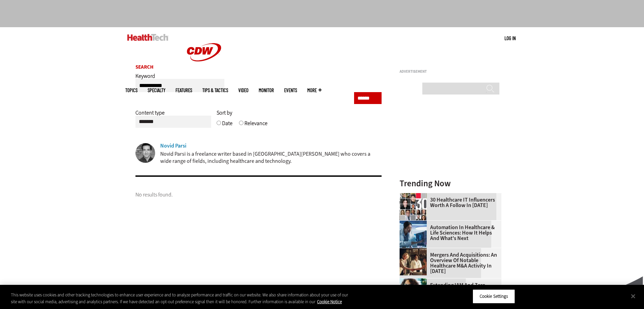 This screenshot has height=309, width=644. I want to click on div: This website uses cookies and other tracking technologies to enhance user experience and to analy..., so click(183, 298).